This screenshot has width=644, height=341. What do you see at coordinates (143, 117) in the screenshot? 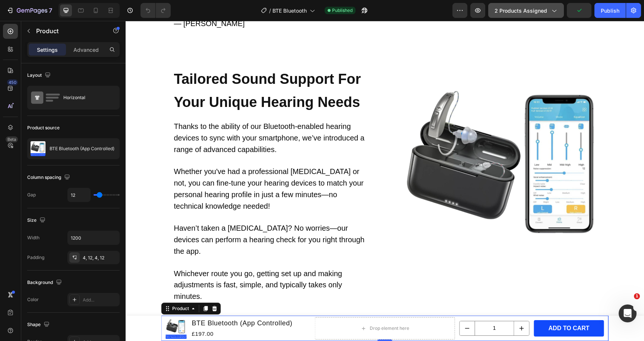
I see `span: Thanks to the ability of our Bluetooth-enabled hearing devices to sync with your smartphone, we’v...` at bounding box center [143, 117].